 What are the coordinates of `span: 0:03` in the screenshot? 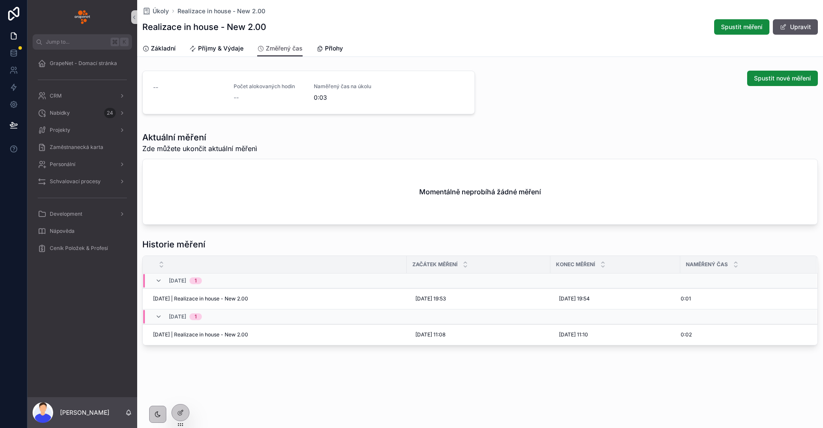 It's located at (349, 98).